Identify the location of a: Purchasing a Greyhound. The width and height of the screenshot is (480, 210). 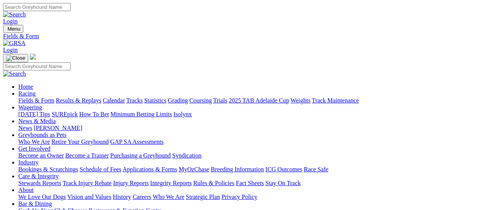
(141, 155).